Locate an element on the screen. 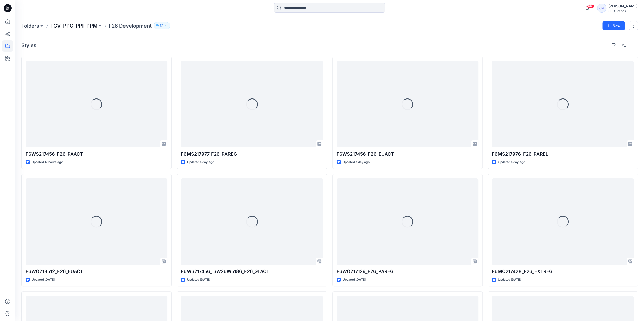  p: Updated 17 hours ago is located at coordinates (47, 162).